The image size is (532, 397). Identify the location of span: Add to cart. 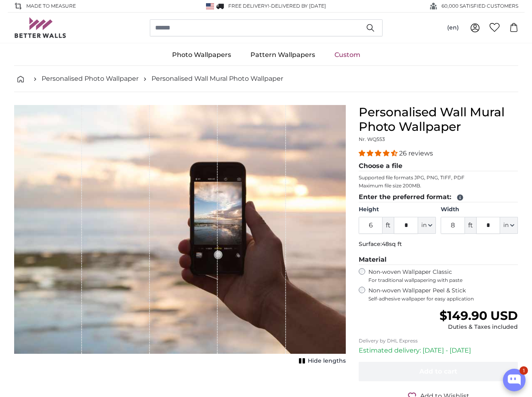
(438, 371).